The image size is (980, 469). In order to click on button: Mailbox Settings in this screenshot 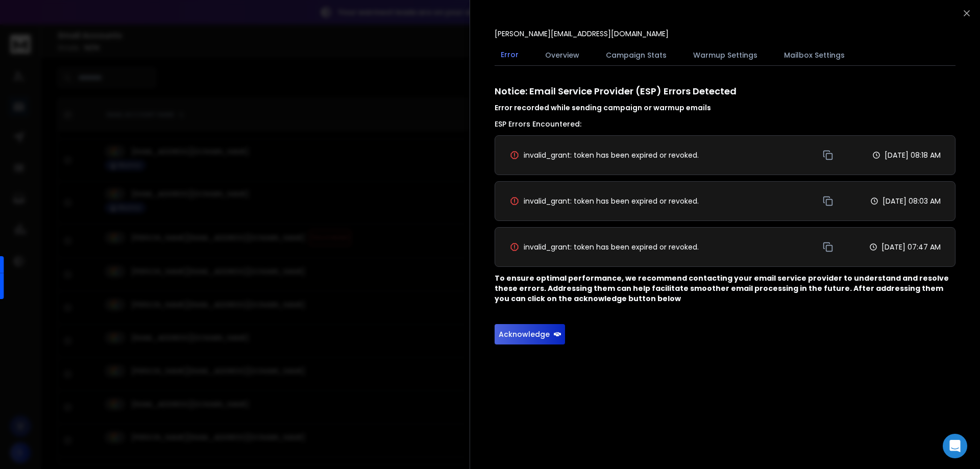, I will do `click(814, 55)`.